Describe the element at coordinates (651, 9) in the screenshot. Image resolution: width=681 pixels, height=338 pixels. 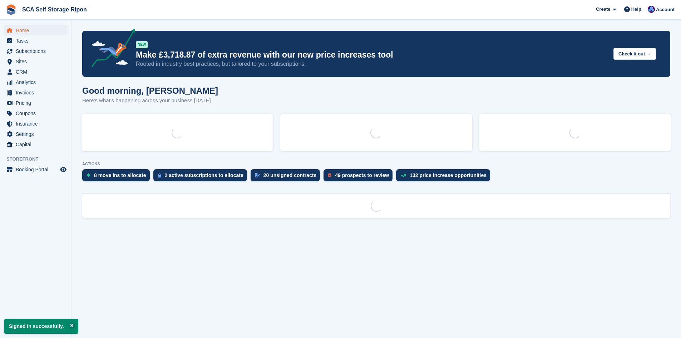
I see `img: Sarah Race` at that location.